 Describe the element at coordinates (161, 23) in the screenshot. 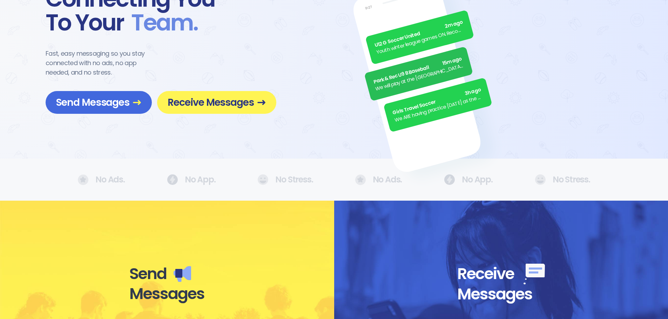

I see `span: Team .` at that location.